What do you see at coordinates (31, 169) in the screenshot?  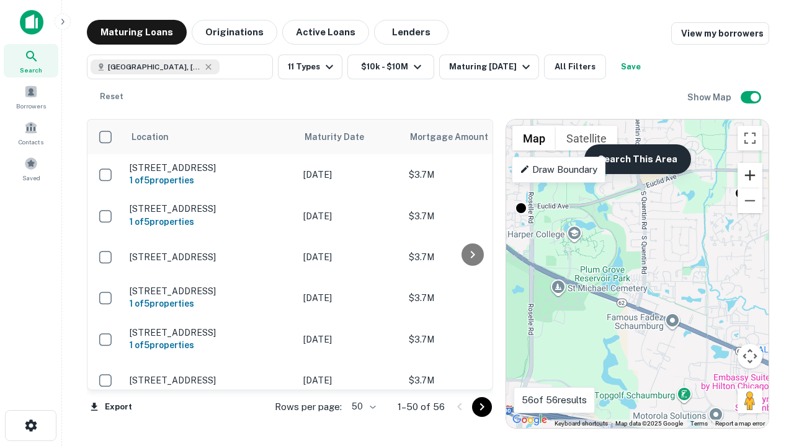 I see `div: Saved` at bounding box center [31, 169].